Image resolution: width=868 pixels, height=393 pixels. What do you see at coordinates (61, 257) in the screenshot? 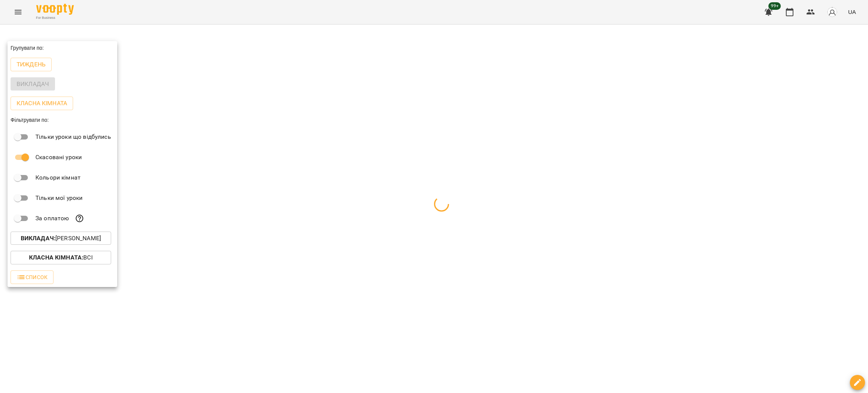
I see `p: Всі` at bounding box center [61, 257].